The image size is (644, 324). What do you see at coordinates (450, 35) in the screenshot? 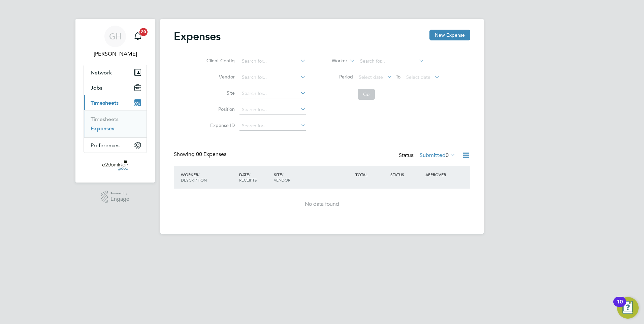
I see `button: New Expense` at bounding box center [450, 35].